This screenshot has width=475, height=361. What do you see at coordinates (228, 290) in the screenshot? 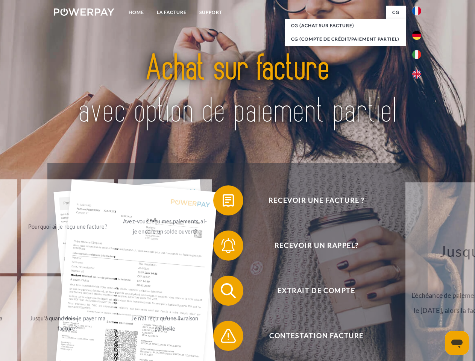
I see `img: qb_search.svg` at bounding box center [228, 290].